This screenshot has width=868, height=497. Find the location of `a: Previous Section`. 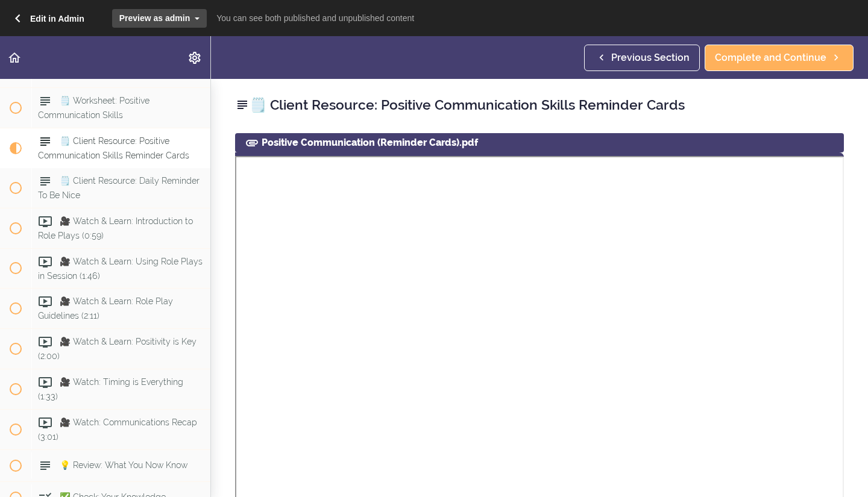

a: Previous Section is located at coordinates (642, 58).